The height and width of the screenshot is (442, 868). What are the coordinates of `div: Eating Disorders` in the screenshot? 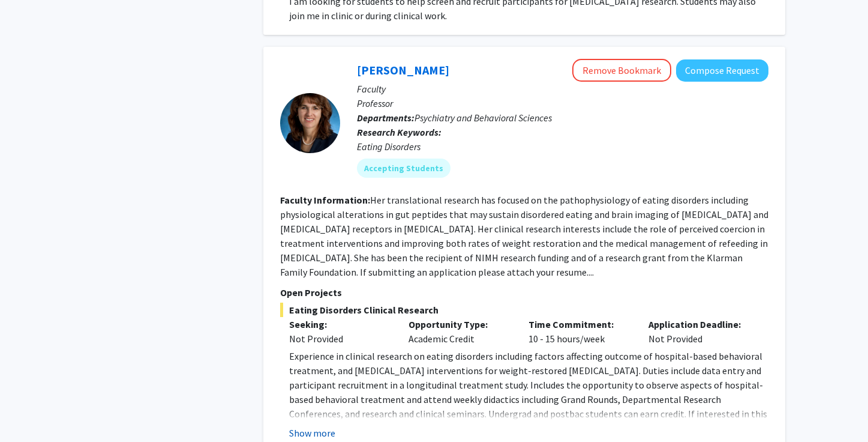 It's located at (563, 146).